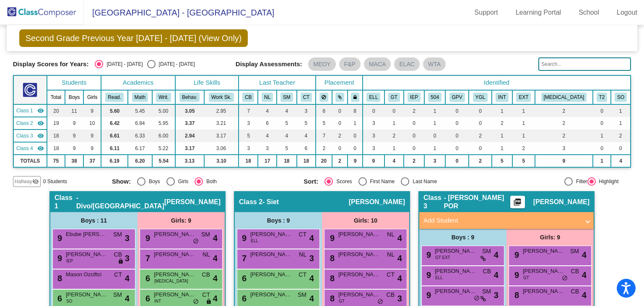 This screenshot has height=306, width=644. I want to click on th: Caroline Tachine, so click(306, 98).